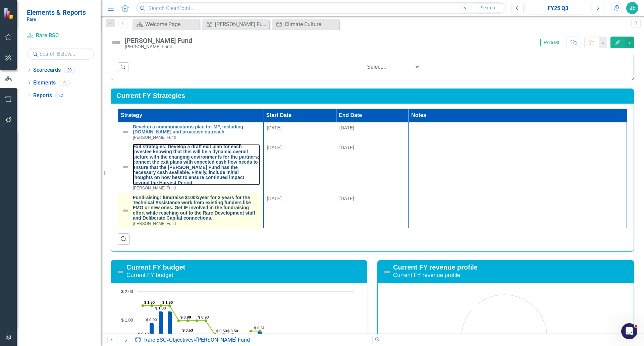 This screenshot has width=644, height=346. Describe the element at coordinates (65, 83) in the screenshot. I see `div: 0` at that location.